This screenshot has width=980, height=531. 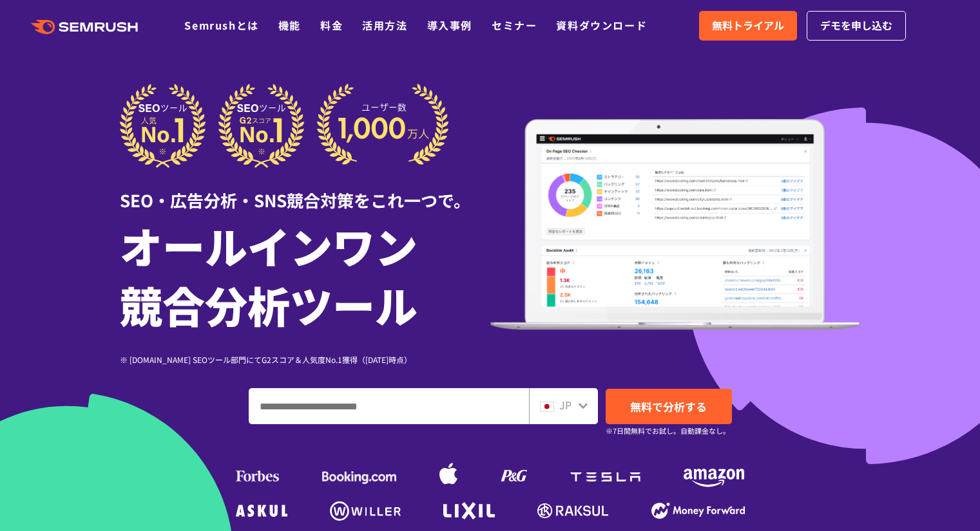 What do you see at coordinates (289, 25) in the screenshot?
I see `a: 機能` at bounding box center [289, 25].